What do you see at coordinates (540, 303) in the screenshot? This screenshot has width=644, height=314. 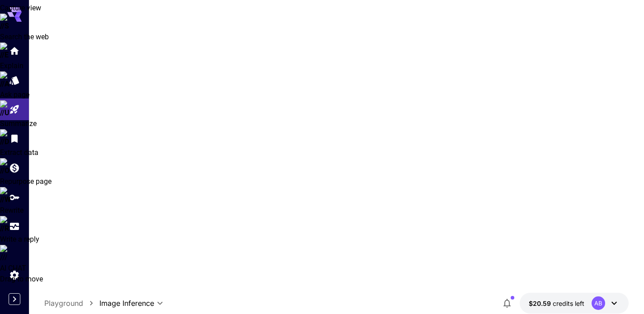 I see `span: $20.59` at bounding box center [540, 303].